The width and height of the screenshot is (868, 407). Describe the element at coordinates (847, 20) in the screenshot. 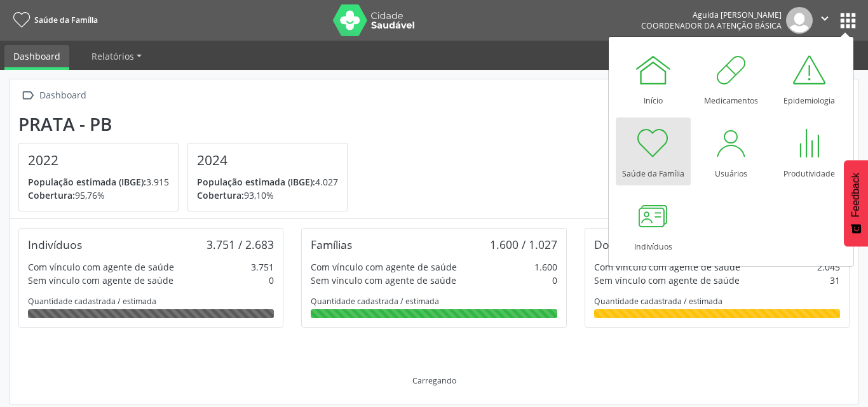

I see `button: apps` at that location.